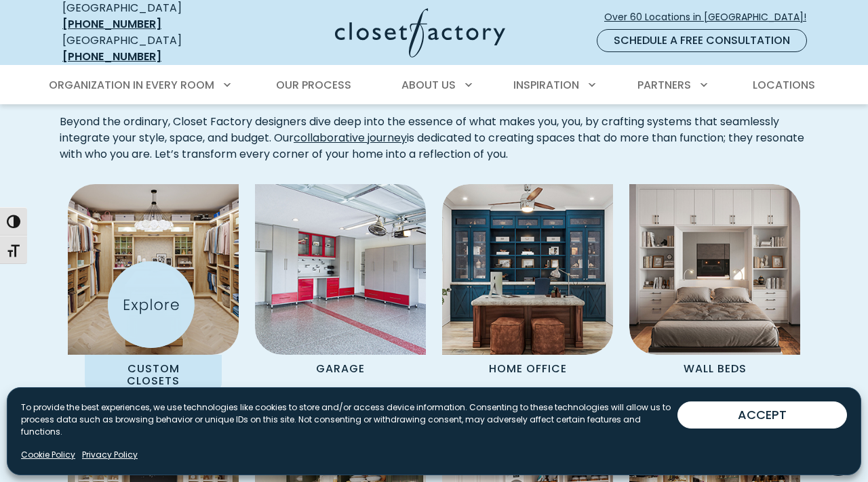 The image size is (868, 482). Describe the element at coordinates (340, 368) in the screenshot. I see `p: Garage` at that location.